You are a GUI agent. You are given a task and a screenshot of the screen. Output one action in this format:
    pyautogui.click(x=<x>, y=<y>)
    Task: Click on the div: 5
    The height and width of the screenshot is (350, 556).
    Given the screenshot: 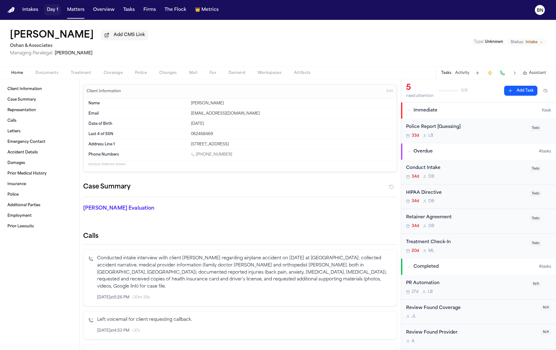 What is the action you would take?
    pyautogui.click(x=420, y=88)
    